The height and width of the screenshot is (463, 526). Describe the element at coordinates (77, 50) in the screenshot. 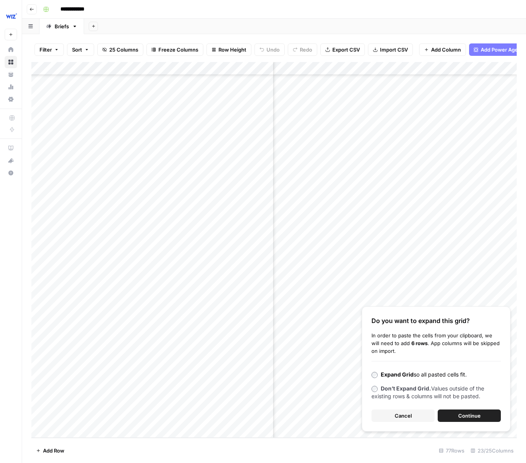

I see `span: Sort` at that location.